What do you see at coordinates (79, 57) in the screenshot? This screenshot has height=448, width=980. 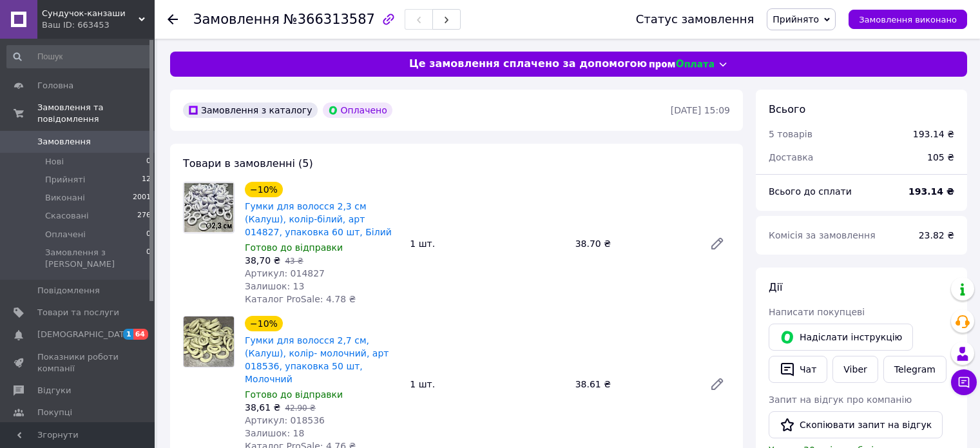 I see `input: Пошук` at bounding box center [79, 57].